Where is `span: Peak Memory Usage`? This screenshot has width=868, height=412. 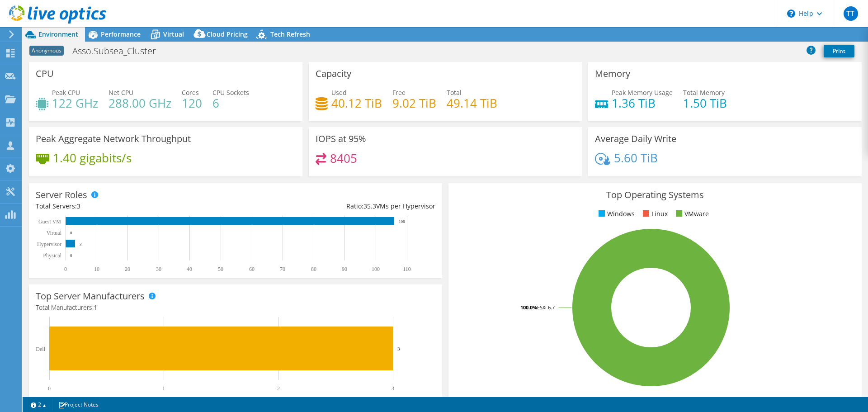
span: Peak Memory Usage is located at coordinates (642, 92).